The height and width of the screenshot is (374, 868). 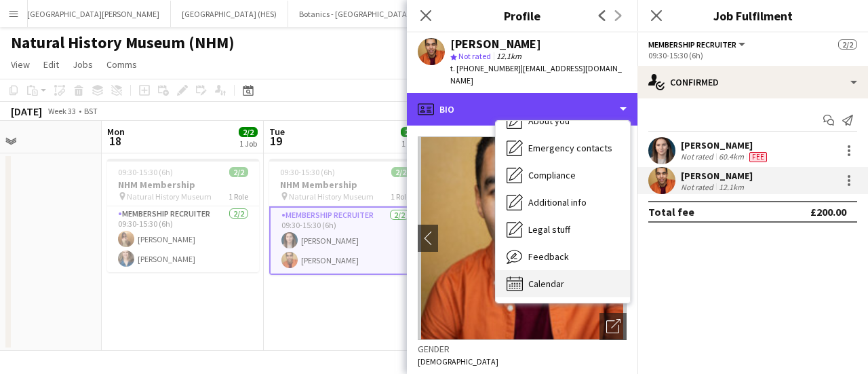 I want to click on div: Bio, so click(x=522, y=109).